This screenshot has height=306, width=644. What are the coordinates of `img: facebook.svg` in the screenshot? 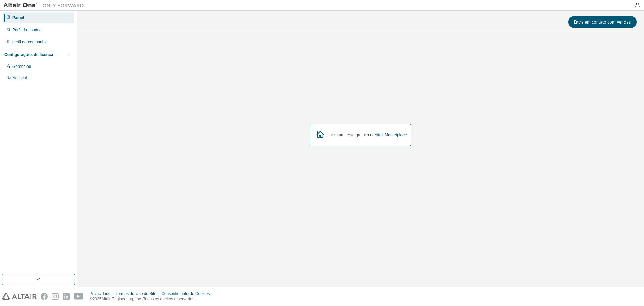 It's located at (44, 296).